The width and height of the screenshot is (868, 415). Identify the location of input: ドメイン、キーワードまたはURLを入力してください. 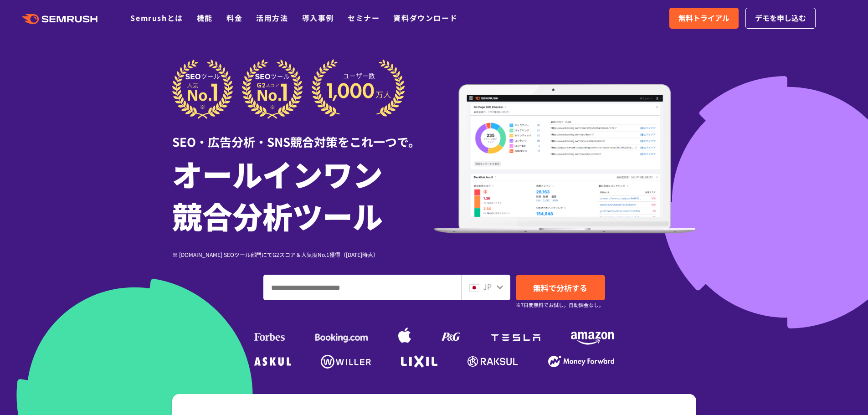
(363, 287).